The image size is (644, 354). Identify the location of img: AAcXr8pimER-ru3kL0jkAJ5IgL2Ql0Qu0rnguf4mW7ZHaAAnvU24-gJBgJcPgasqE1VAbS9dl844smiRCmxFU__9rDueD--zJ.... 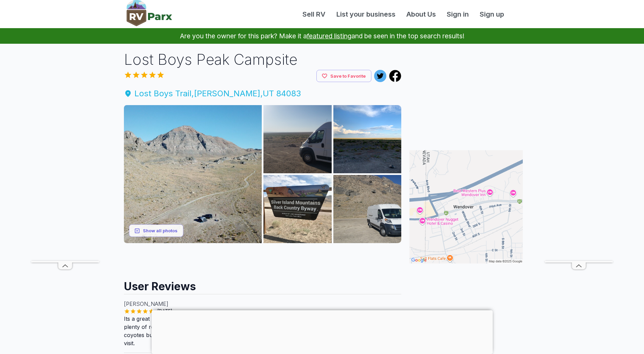
(297, 139).